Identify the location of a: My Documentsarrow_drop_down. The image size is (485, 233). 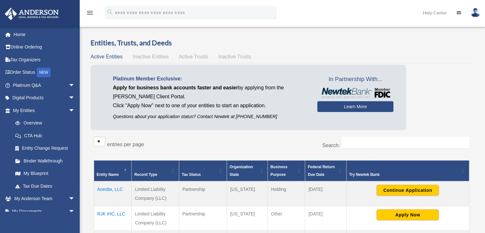
(44, 211).